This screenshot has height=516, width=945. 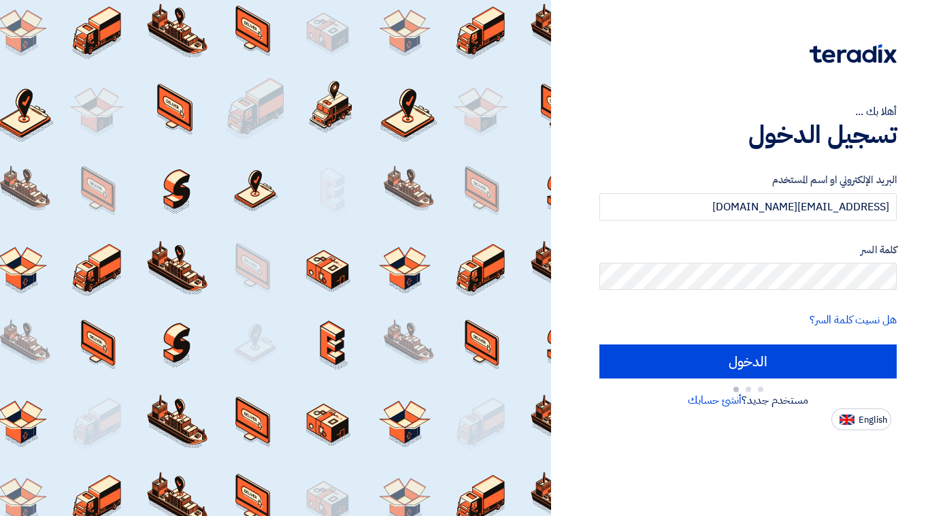 I want to click on button: English, so click(x=862, y=419).